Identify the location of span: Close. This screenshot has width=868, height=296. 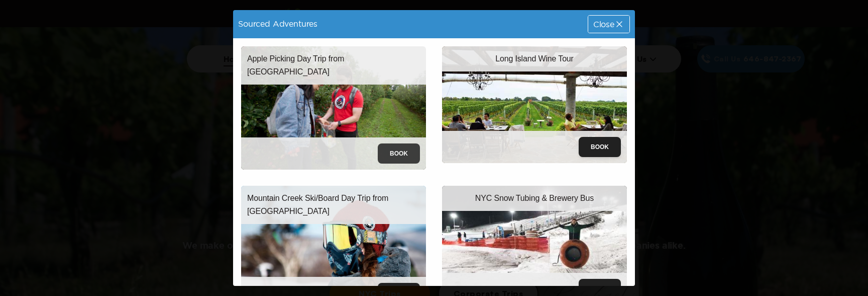
(604, 24).